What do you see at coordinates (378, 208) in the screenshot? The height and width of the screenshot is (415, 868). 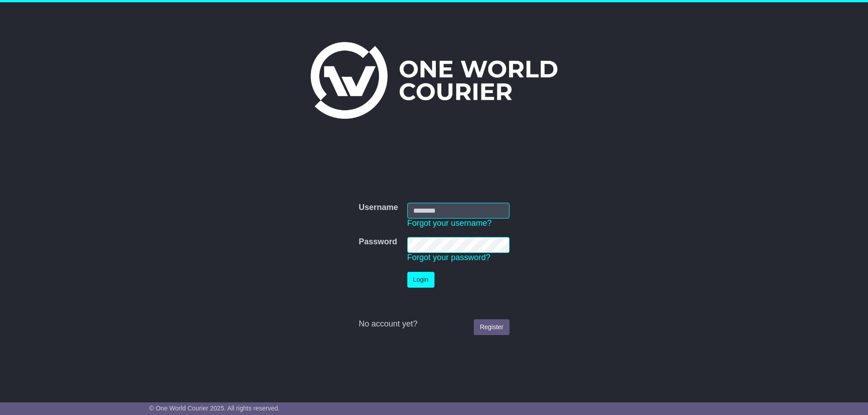 I see `label: Username` at bounding box center [378, 208].